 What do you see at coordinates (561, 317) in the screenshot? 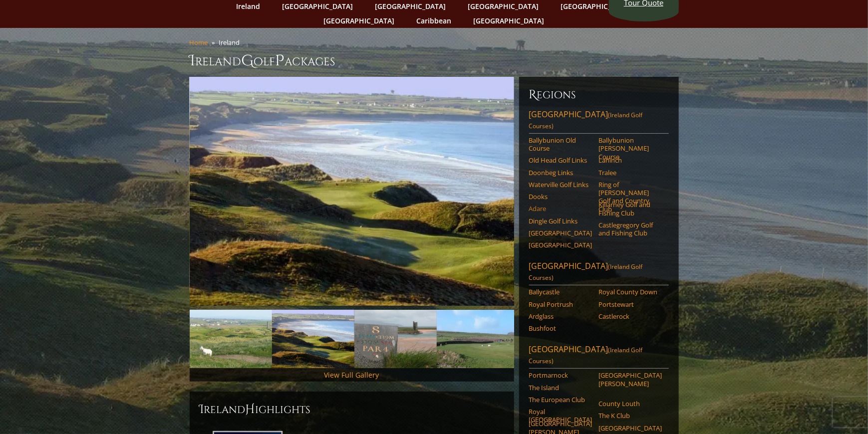
I see `a: Ardglass` at bounding box center [561, 317].